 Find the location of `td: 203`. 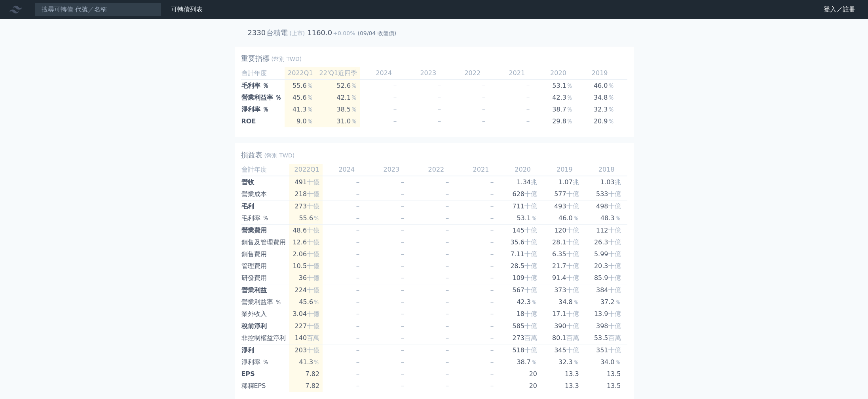

td: 203 is located at coordinates (306, 351).